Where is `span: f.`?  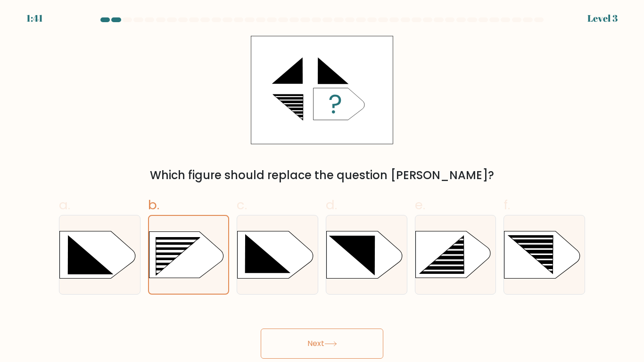
span: f. is located at coordinates (506, 205).